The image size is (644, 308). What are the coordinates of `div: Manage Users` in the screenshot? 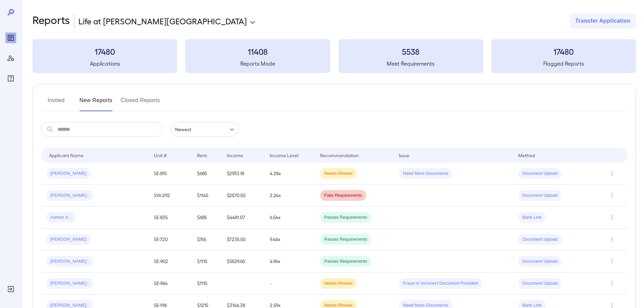 It's located at (11, 58).